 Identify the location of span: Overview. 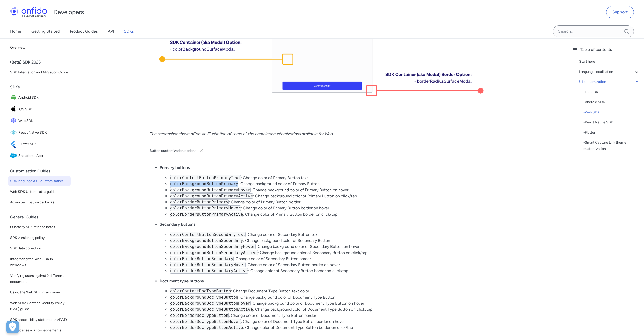
(39, 47).